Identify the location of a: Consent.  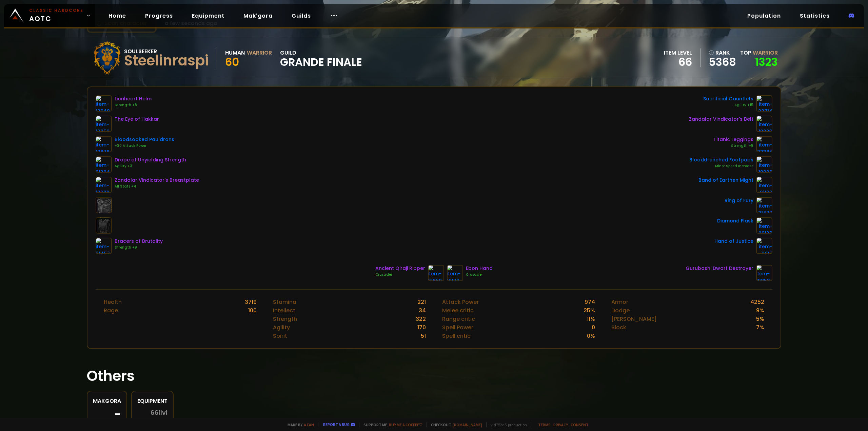
(579, 424).